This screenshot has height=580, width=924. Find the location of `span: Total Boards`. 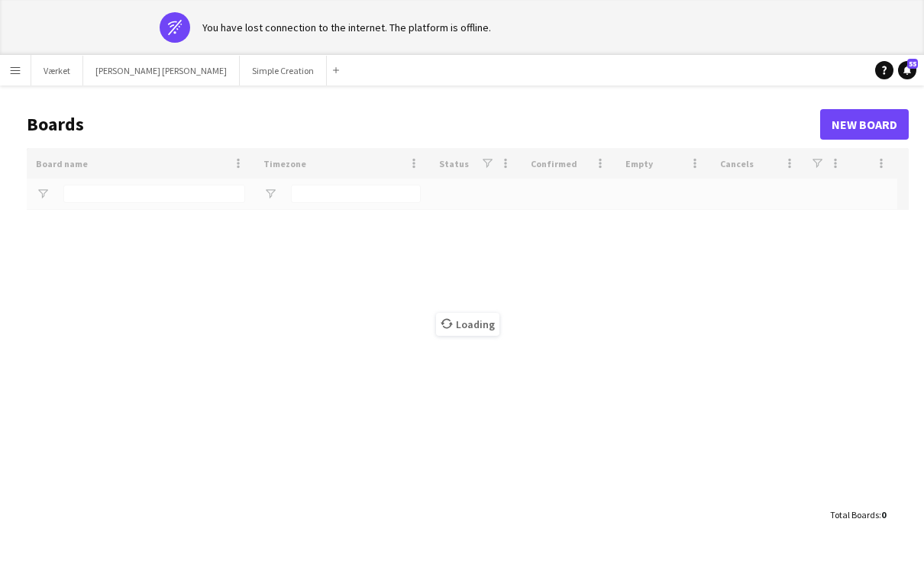

span: Total Boards is located at coordinates (854, 514).